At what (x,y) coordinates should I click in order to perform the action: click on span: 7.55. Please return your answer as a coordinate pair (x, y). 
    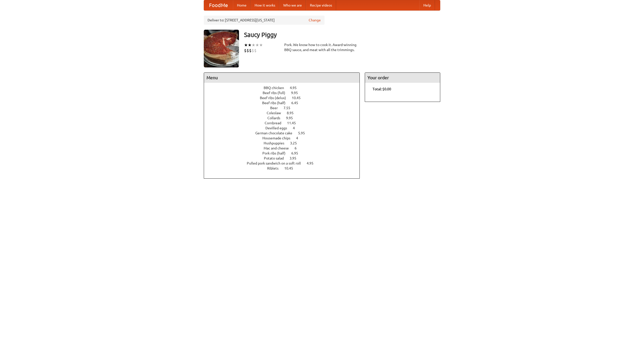
    Looking at the image, I should click on (289, 108).